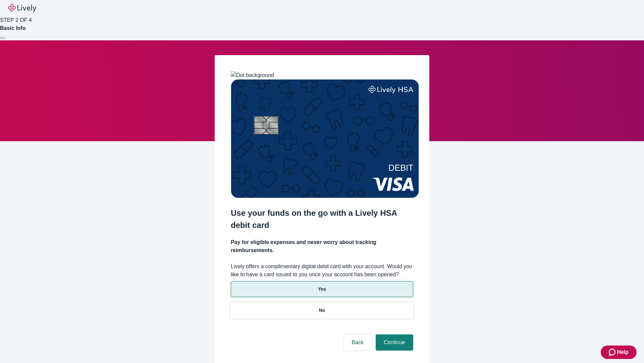  Describe the element at coordinates (322, 310) in the screenshot. I see `button: No` at that location.